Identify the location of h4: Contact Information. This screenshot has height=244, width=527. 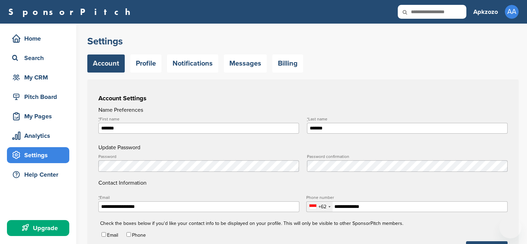
(303, 171).